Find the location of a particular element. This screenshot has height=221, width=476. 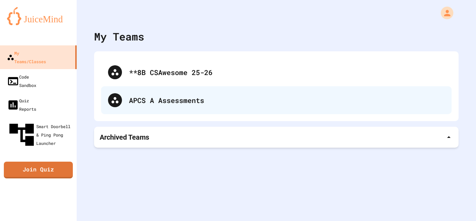

div: My Teams/Classes is located at coordinates (26, 57).